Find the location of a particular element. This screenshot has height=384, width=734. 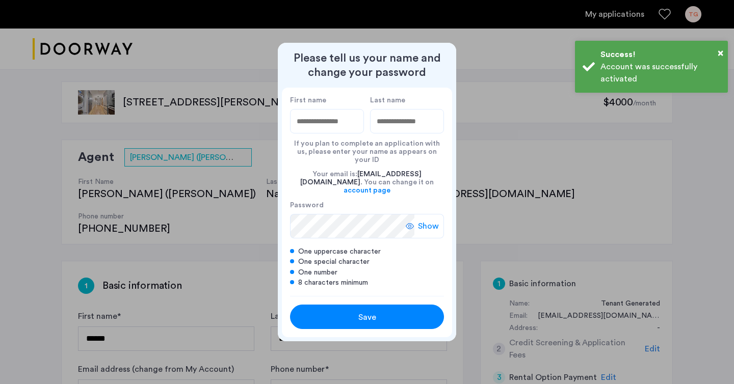

div: Your email is: . You can change it on is located at coordinates (367, 182).